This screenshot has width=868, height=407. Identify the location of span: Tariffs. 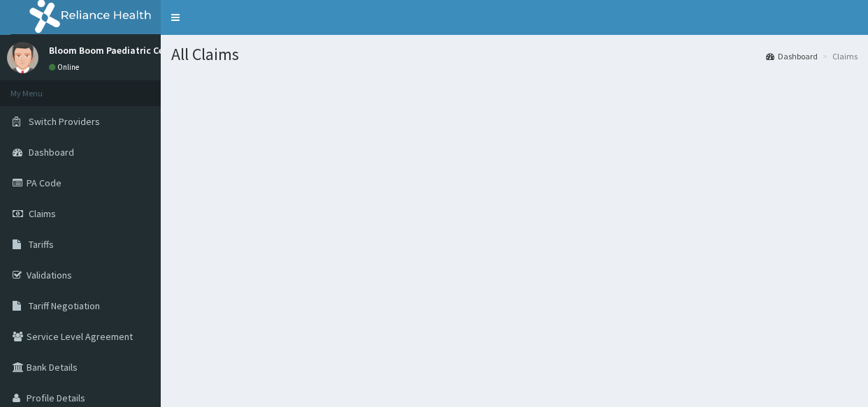
(41, 245).